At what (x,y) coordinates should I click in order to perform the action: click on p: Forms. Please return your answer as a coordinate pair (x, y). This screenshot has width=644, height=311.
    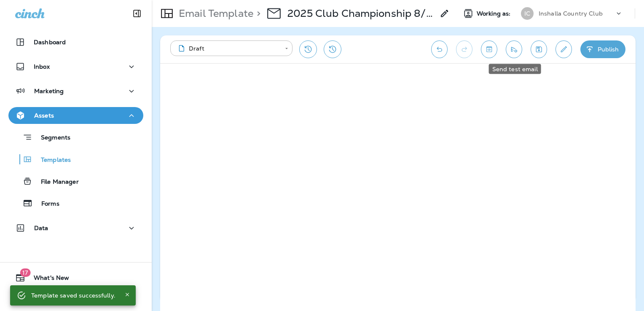
    Looking at the image, I should click on (46, 204).